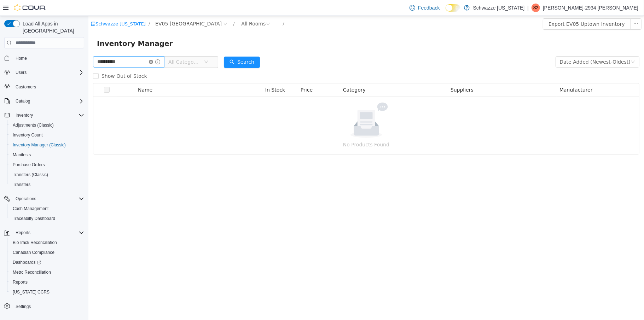 The height and width of the screenshot is (320, 644). Describe the element at coordinates (31, 175) in the screenshot. I see `a: Transfers (Classic)` at that location.